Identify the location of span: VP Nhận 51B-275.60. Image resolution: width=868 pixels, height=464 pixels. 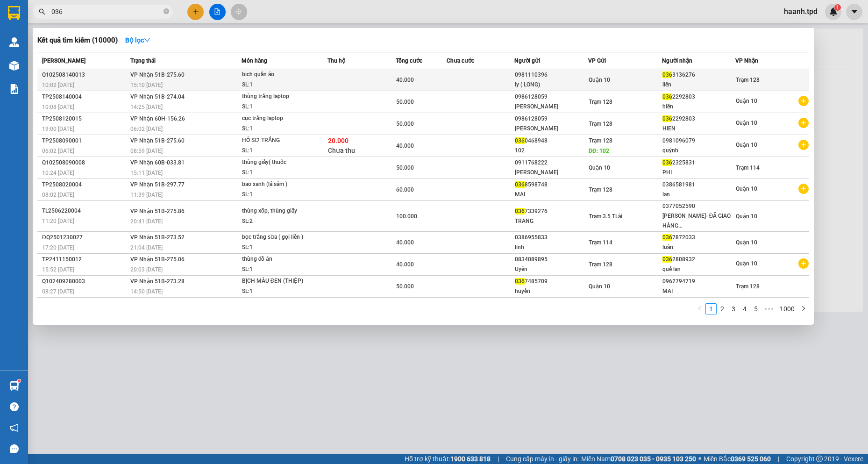
(158, 75).